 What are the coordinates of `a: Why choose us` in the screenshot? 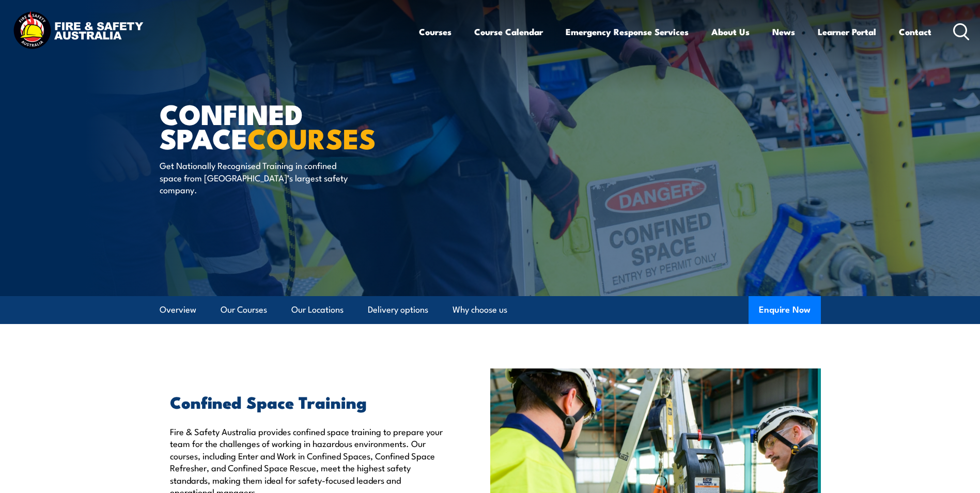 It's located at (480, 310).